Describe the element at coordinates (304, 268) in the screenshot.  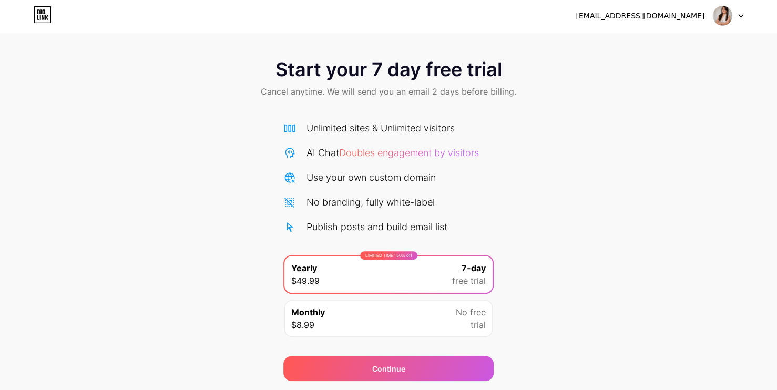
I see `span: Yearly` at that location.